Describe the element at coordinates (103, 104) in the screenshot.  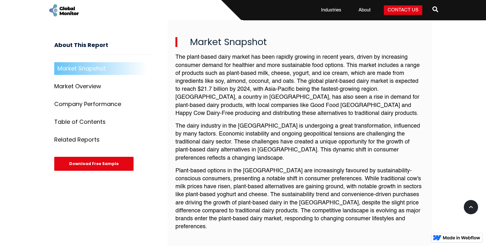
I see `a: Company Performance` at that location.